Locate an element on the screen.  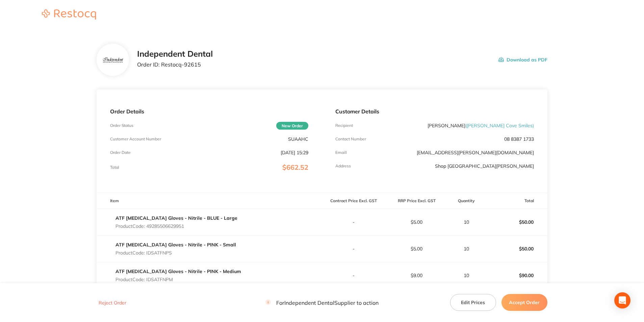
th: Item is located at coordinates (209, 201).